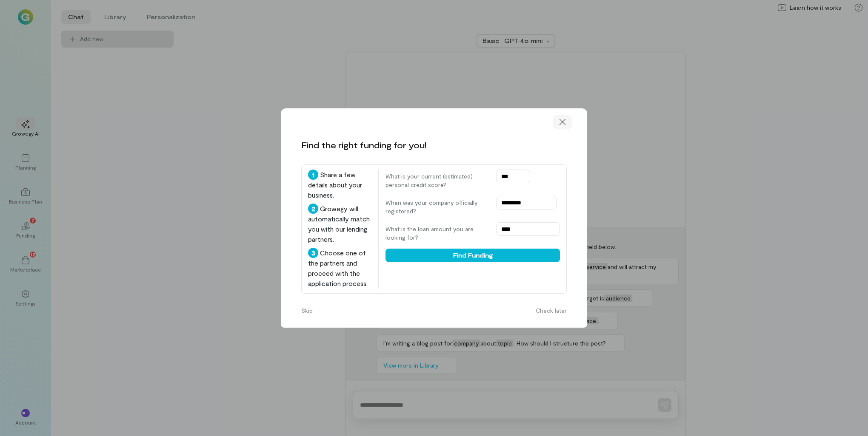  Describe the element at coordinates (472, 255) in the screenshot. I see `button: Find Funding` at that location.